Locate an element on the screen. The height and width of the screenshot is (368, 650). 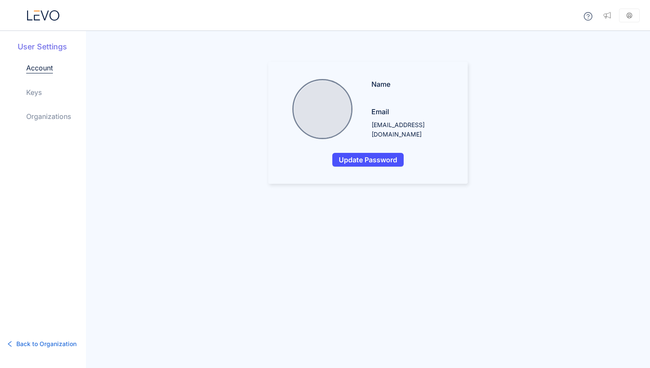
span: Back to Organization is located at coordinates (46, 344).